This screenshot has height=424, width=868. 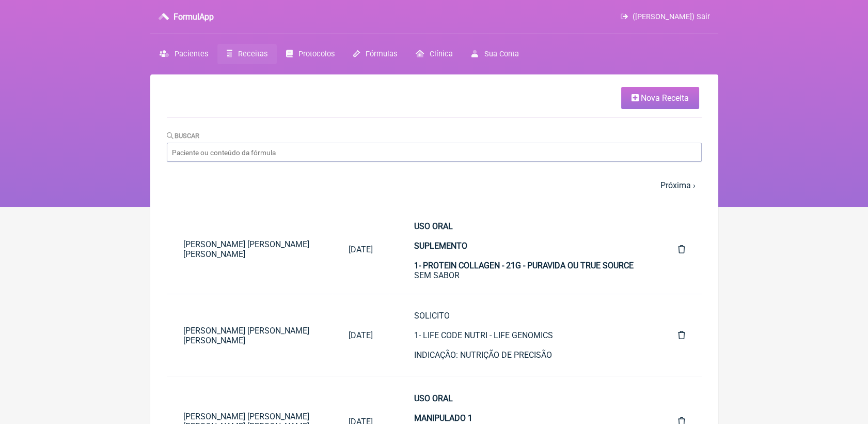 What do you see at coordinates (194, 17) in the screenshot?
I see `h3: FormulApp` at bounding box center [194, 17].